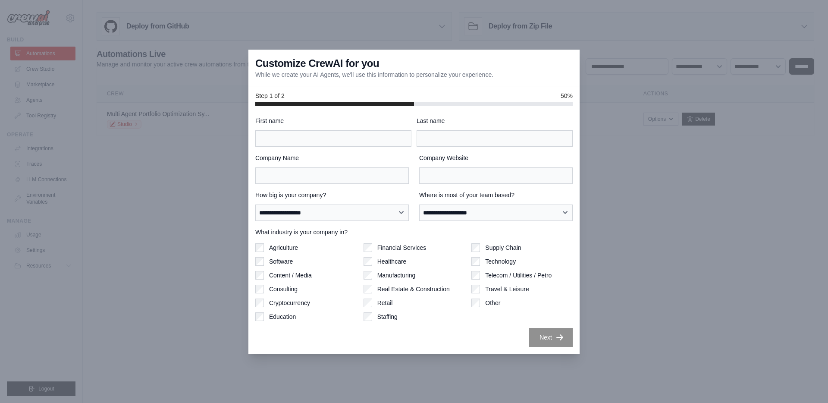 Image resolution: width=828 pixels, height=403 pixels. What do you see at coordinates (402, 247) in the screenshot?
I see `label: Financial Services` at bounding box center [402, 247].